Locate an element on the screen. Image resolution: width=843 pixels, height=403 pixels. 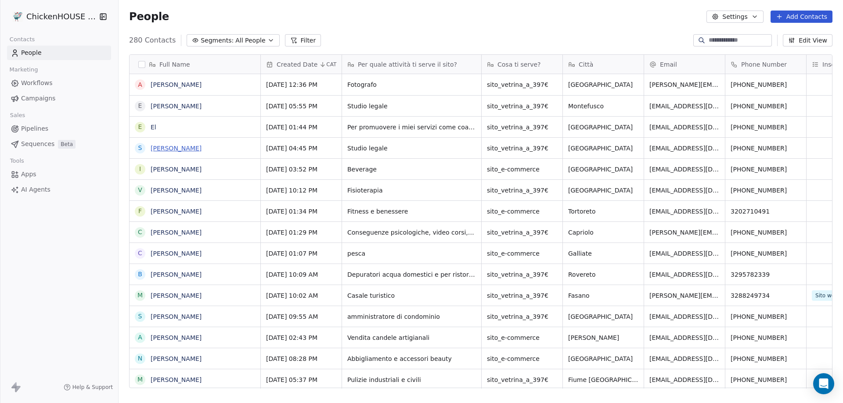
span: Tortoreto is located at coordinates (603, 212).